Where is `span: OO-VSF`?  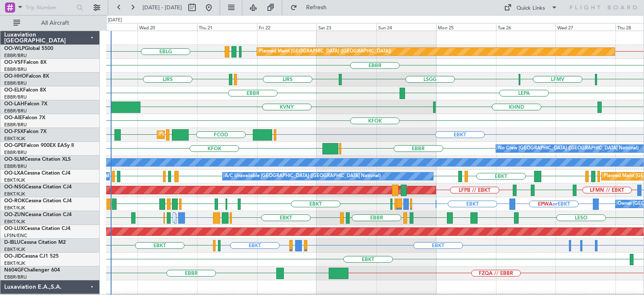
span: OO-VSF is located at coordinates (14, 63).